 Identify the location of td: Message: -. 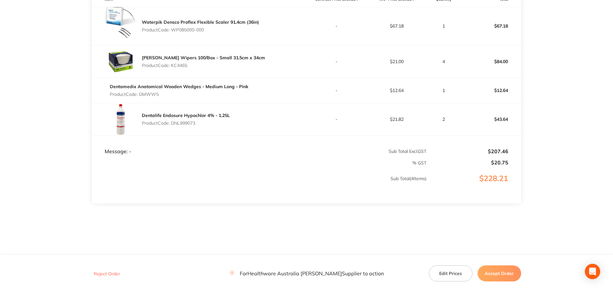
(199, 145).